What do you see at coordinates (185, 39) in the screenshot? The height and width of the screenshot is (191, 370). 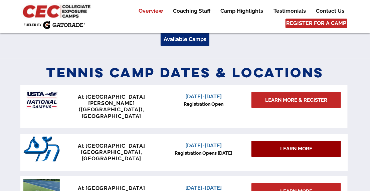 I see `a: Available Camps` at bounding box center [185, 39].